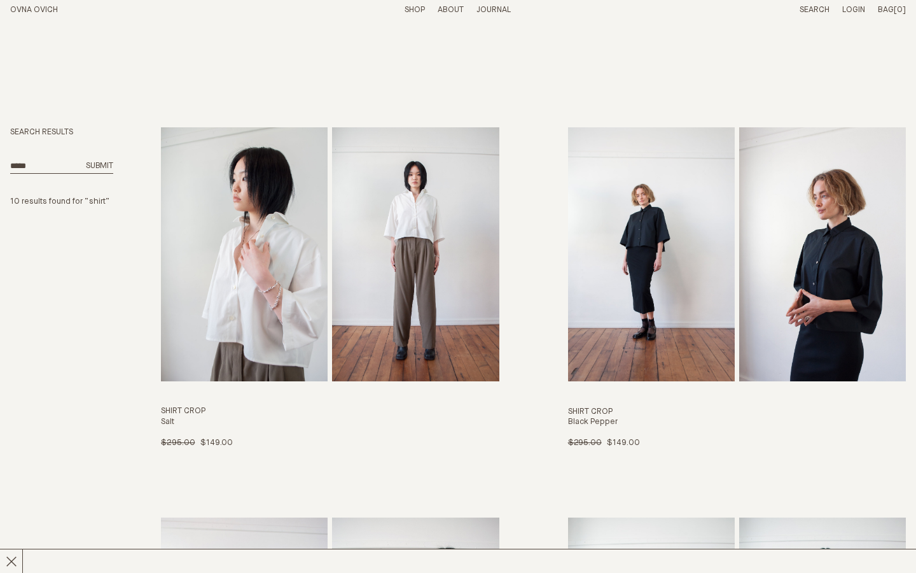 The image size is (916, 573). I want to click on span: [0], so click(900, 10).